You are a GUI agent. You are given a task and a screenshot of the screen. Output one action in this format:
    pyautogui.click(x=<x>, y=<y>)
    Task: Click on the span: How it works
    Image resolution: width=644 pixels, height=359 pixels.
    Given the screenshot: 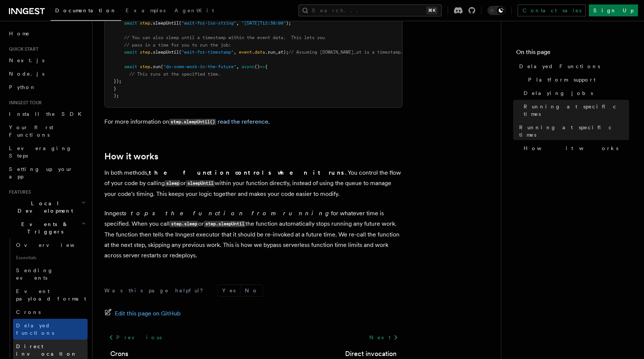 What is the action you would take?
    pyautogui.click(x=571, y=148)
    